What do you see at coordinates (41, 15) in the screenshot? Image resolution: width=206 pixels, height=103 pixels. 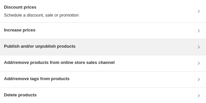 I see `p: Schedule a discount, sale or promotion` at bounding box center [41, 15].